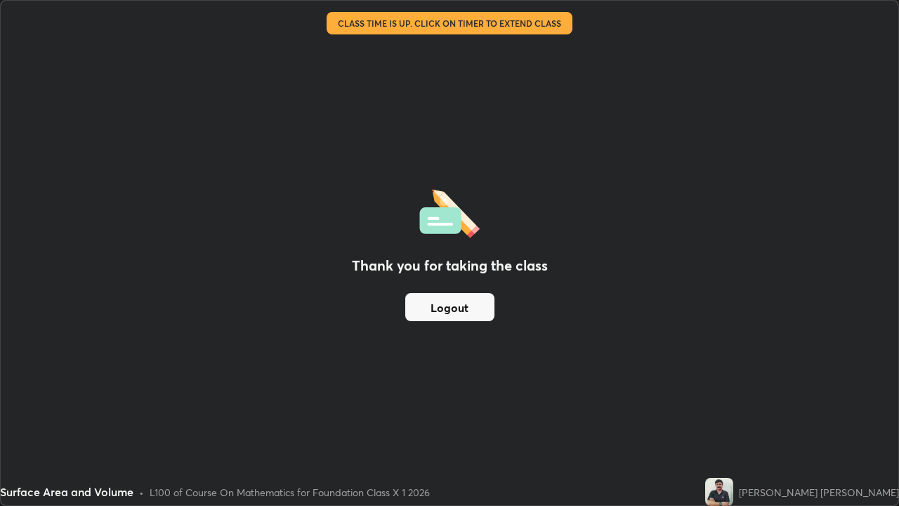  What do you see at coordinates (450, 307) in the screenshot?
I see `button: Logout` at bounding box center [450, 307].